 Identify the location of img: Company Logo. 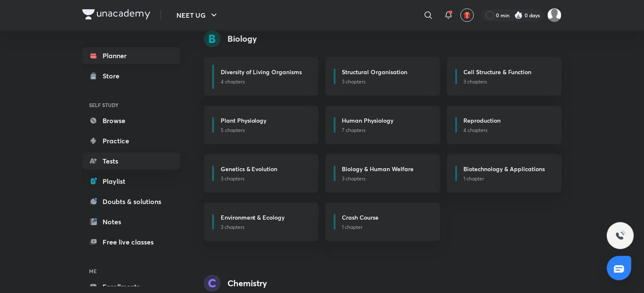
(116, 15).